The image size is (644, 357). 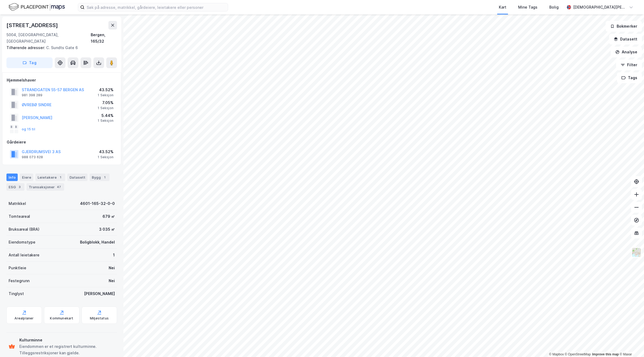 What do you see at coordinates (24, 255) in the screenshot?
I see `div: Antall leietakere` at bounding box center [24, 255].